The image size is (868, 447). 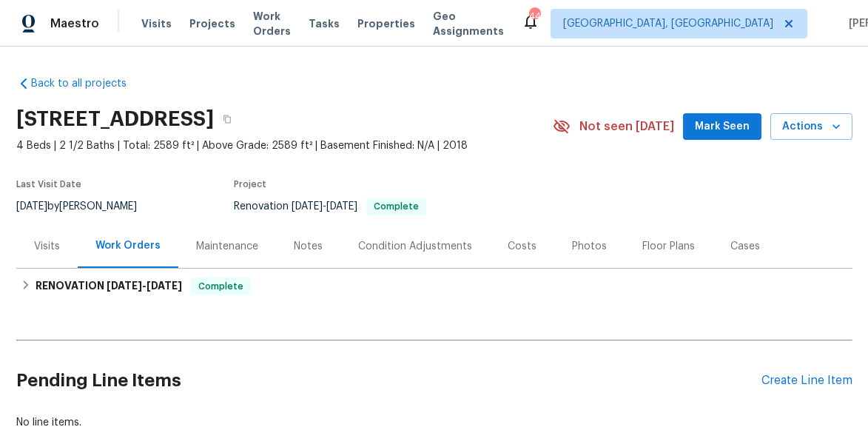 I want to click on button: Actions, so click(x=811, y=127).